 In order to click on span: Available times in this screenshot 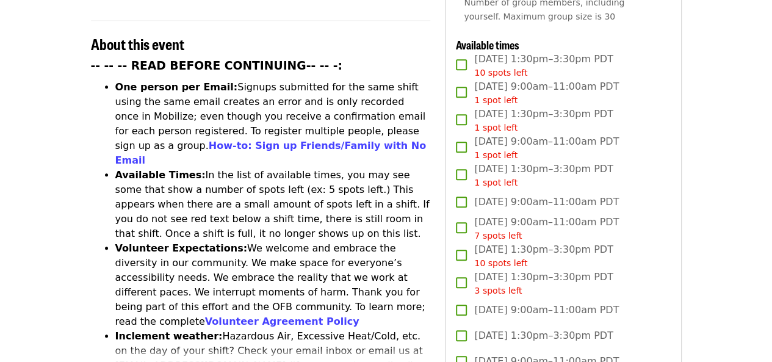, I will do `click(487, 45)`.